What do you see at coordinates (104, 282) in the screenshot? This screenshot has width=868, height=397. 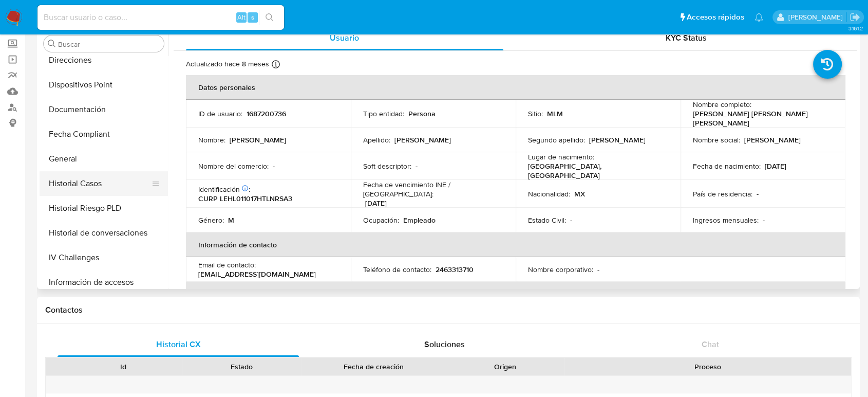 I see `button: Información de accesos` at bounding box center [104, 282].